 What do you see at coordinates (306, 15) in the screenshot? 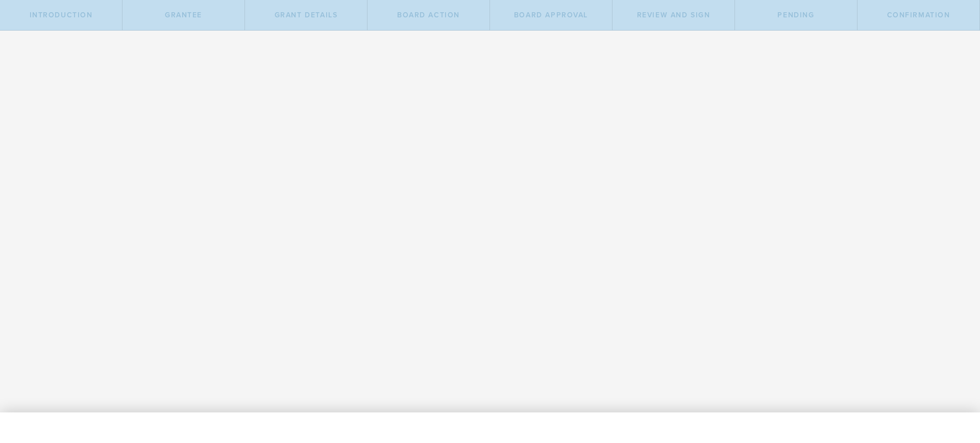
I see `span: Grant Details` at bounding box center [306, 15].